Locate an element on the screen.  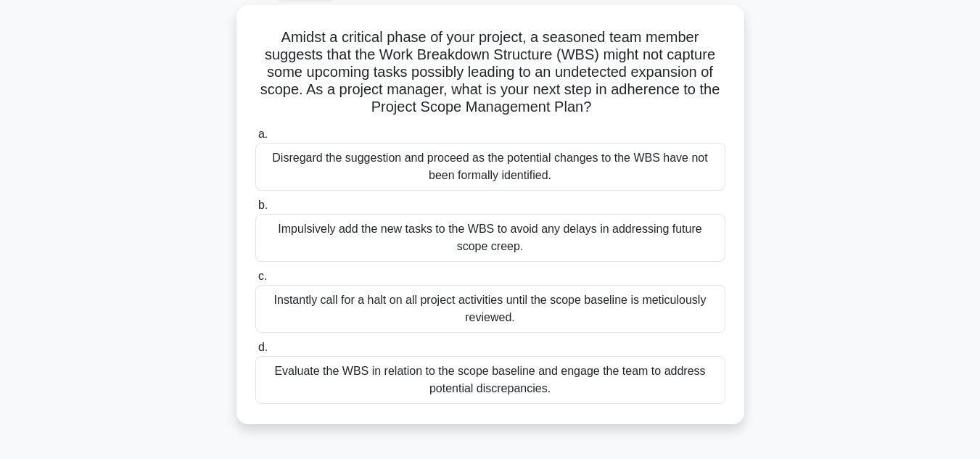
div: Instantly call for a halt on all project activities until the scope baseline is meticulously revi... is located at coordinates (490, 308).